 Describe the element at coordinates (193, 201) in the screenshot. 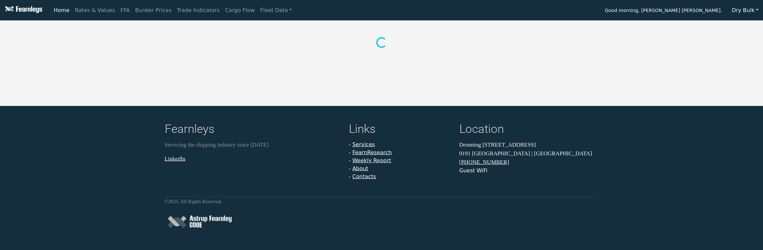

I see `small: © 2025 . All Rights Reserved.` at that location.